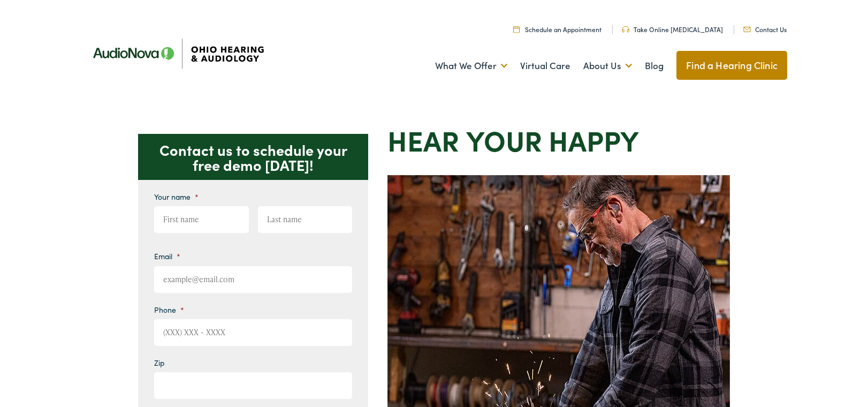  I want to click on a: Schedule an Appointment, so click(557, 29).